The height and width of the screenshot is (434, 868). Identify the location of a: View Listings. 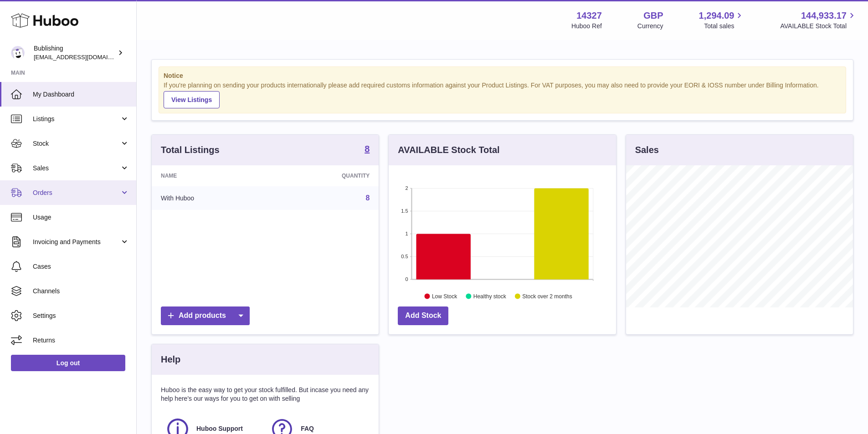
(191, 100).